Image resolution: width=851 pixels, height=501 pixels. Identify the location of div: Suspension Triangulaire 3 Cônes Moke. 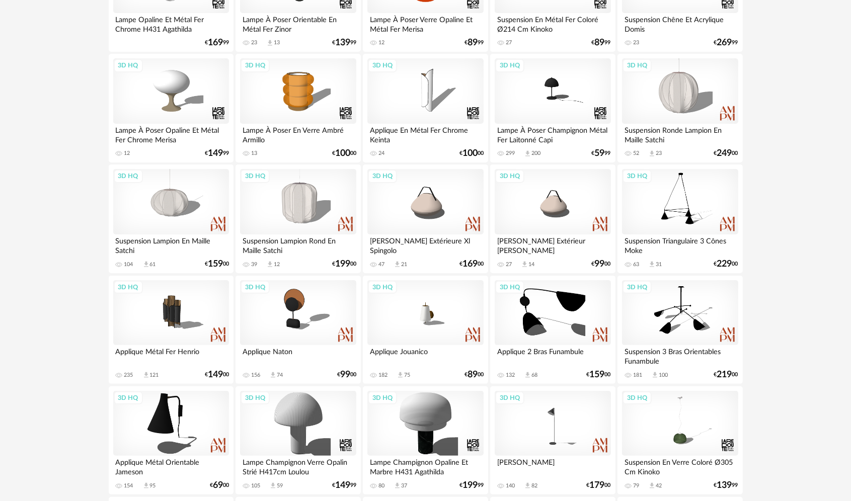
(680, 245).